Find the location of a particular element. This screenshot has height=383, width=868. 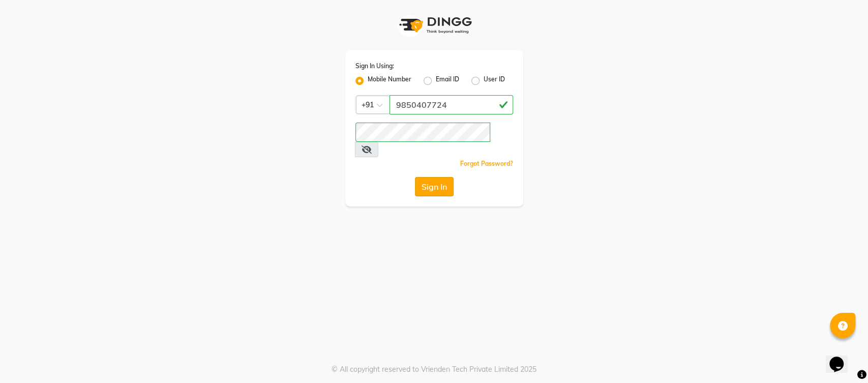

img: logo1.svg is located at coordinates (434, 25).